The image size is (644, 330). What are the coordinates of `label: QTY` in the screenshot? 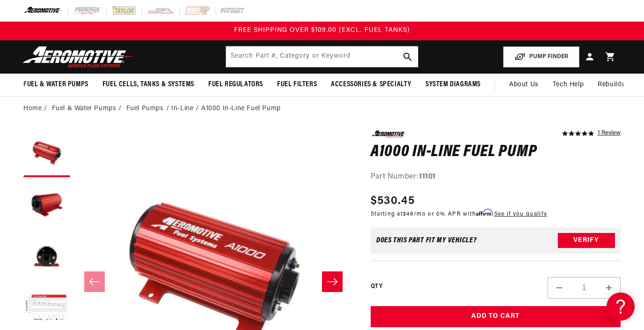 It's located at (376, 286).